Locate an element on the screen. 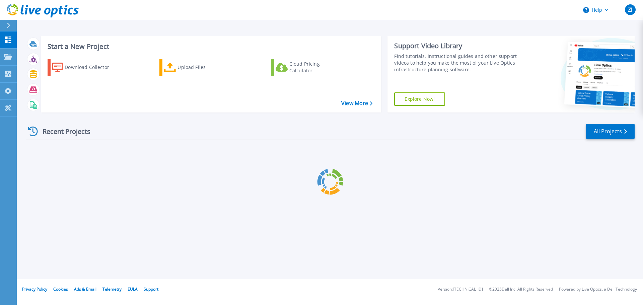  a: Privacy Policy is located at coordinates (35, 289).